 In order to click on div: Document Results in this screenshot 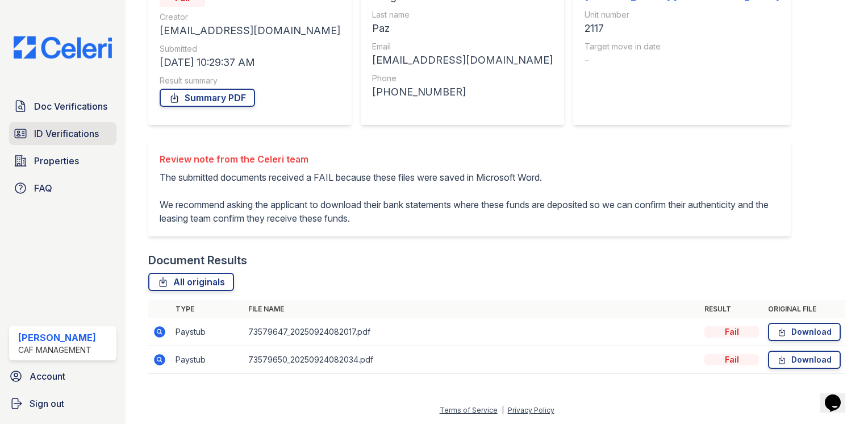, I will do `click(198, 260)`.